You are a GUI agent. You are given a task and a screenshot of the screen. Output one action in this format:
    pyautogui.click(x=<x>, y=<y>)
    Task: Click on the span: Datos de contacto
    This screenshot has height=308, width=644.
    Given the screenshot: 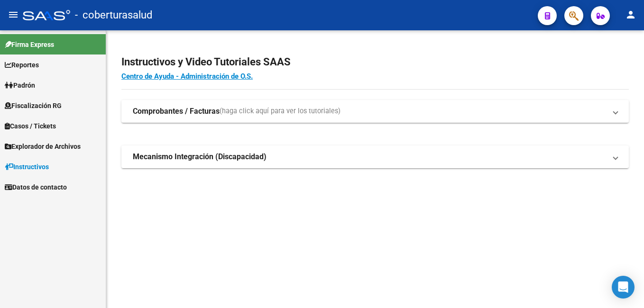 What is the action you would take?
    pyautogui.click(x=36, y=187)
    